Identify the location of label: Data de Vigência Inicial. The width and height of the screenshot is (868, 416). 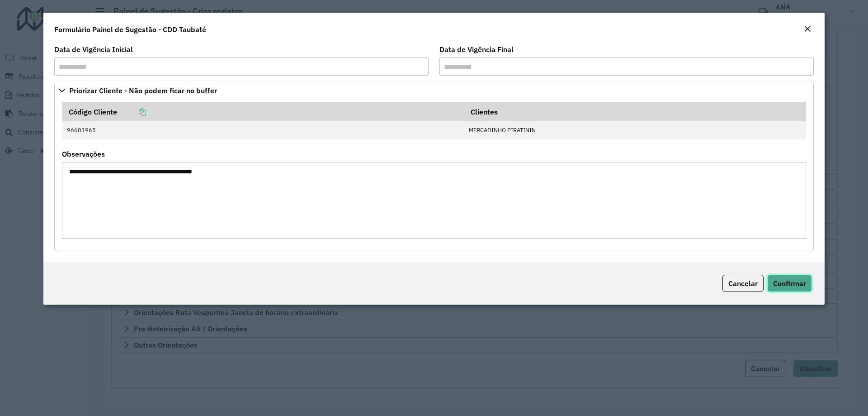
(94, 49).